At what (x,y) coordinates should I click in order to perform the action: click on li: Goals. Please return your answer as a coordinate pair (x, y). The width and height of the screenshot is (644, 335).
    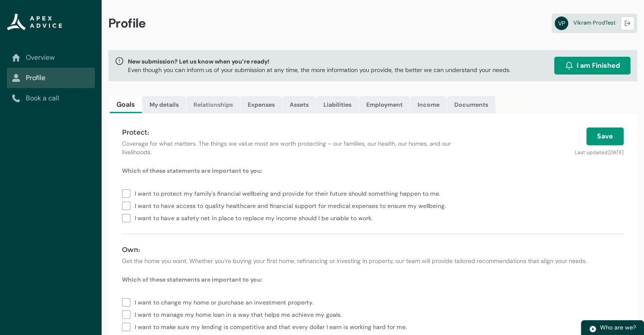
    Looking at the image, I should click on (126, 105).